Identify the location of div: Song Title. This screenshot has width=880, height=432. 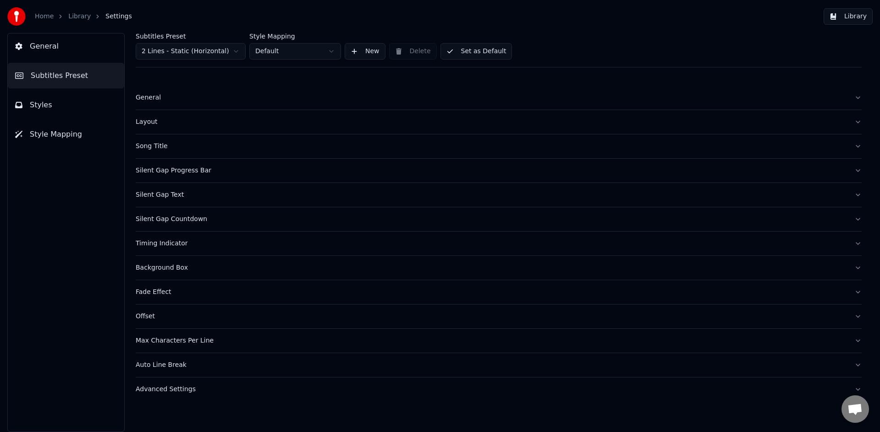
(491, 146).